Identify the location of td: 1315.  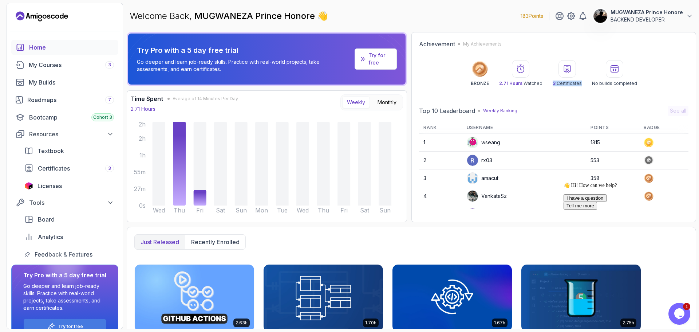
(613, 142).